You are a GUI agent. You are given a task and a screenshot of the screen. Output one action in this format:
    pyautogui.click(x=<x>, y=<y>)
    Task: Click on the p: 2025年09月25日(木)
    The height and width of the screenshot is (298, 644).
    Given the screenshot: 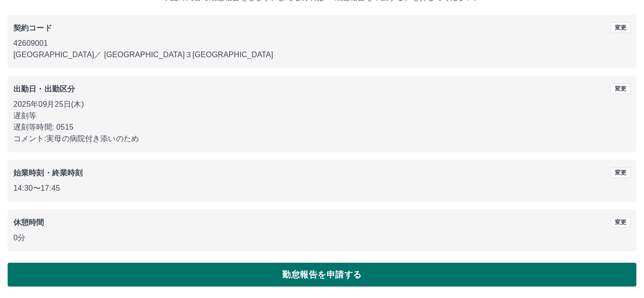 What is the action you would take?
    pyautogui.click(x=322, y=105)
    